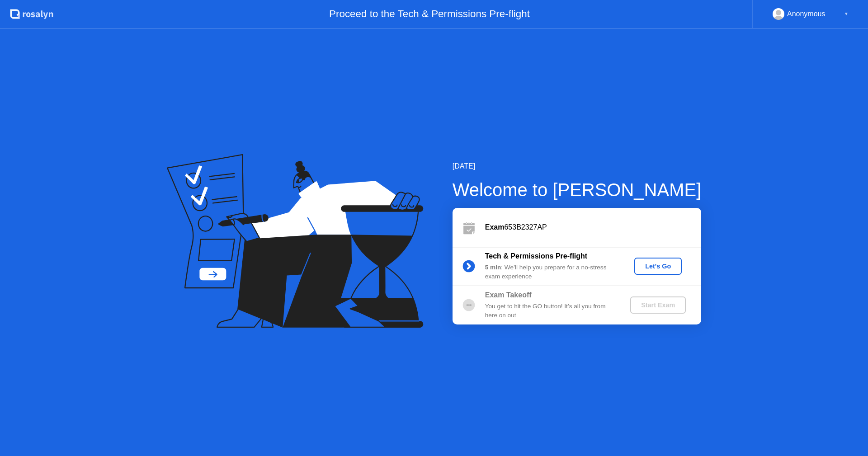 Image resolution: width=868 pixels, height=456 pixels. I want to click on div: You get to hit the GO button! It’s all you from here on out, so click(550, 311).